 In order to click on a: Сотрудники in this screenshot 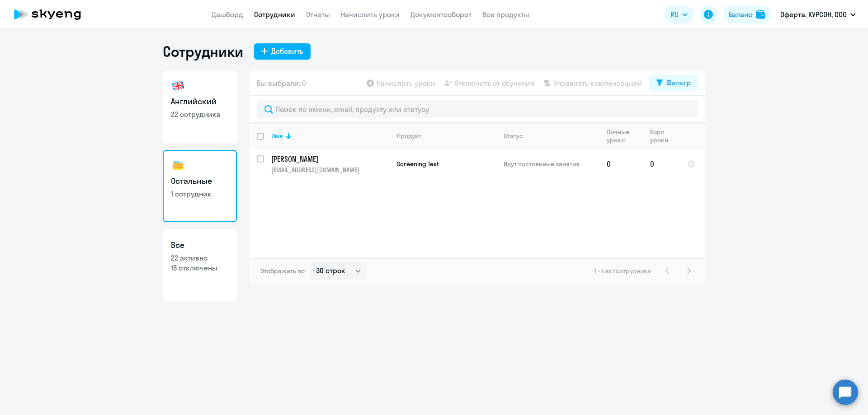, I will do `click(274, 15)`.